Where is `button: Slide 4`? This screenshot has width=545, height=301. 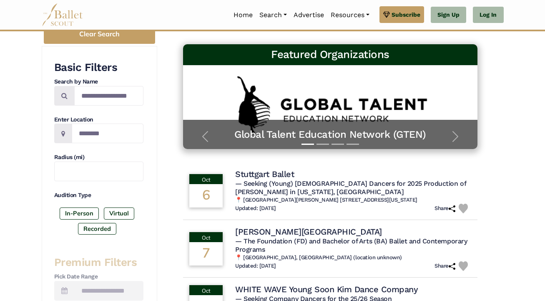 button: Slide 4 is located at coordinates (353, 144).